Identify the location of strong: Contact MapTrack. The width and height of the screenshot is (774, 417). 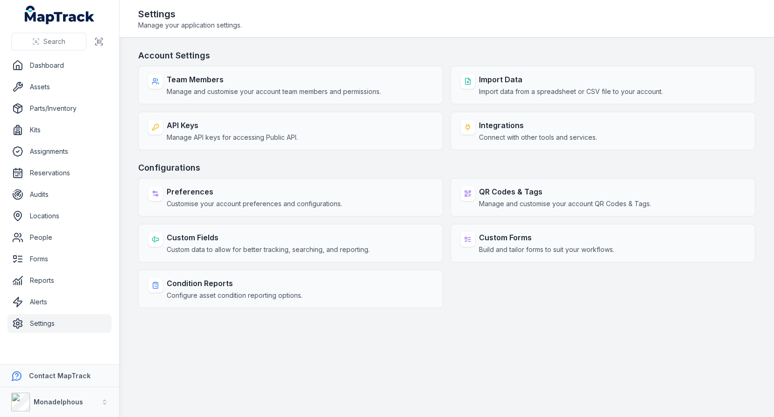
(60, 375).